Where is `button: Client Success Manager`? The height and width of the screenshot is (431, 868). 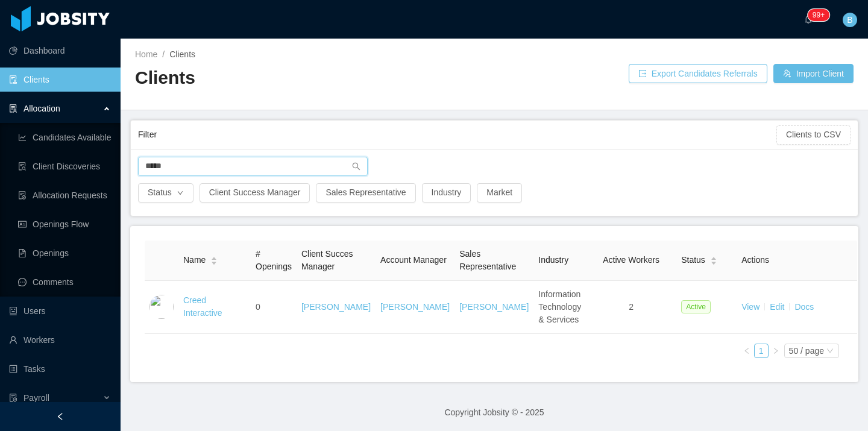 button: Client Success Manager is located at coordinates (255, 193).